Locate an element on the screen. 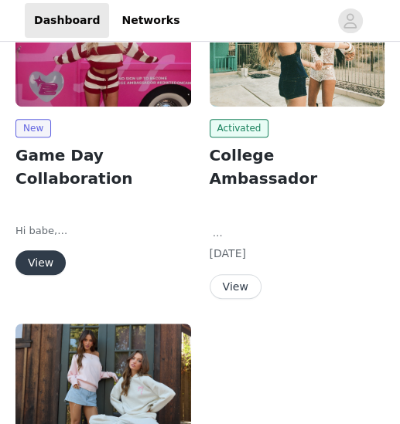  span: Activated is located at coordinates (239, 128).